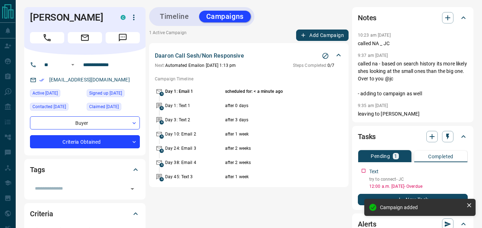  Describe the element at coordinates (374, 172) in the screenshot. I see `p: Text` at that location.